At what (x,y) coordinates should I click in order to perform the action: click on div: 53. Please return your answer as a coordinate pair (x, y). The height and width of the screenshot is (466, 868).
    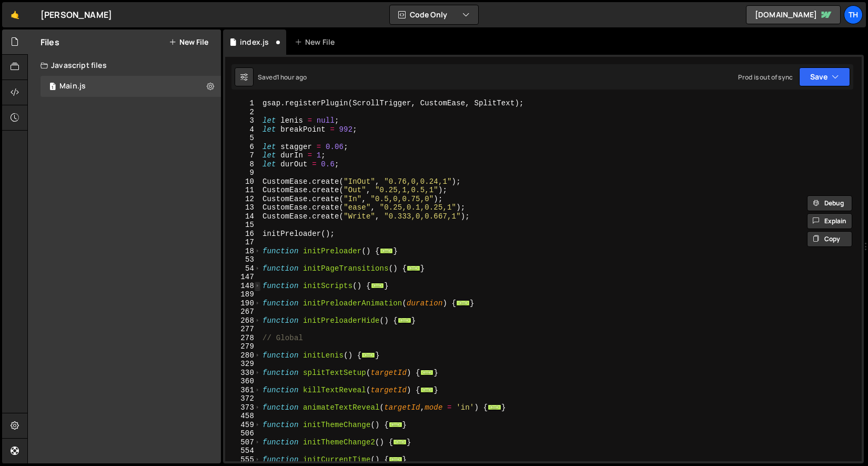
    Looking at the image, I should click on (243, 259).